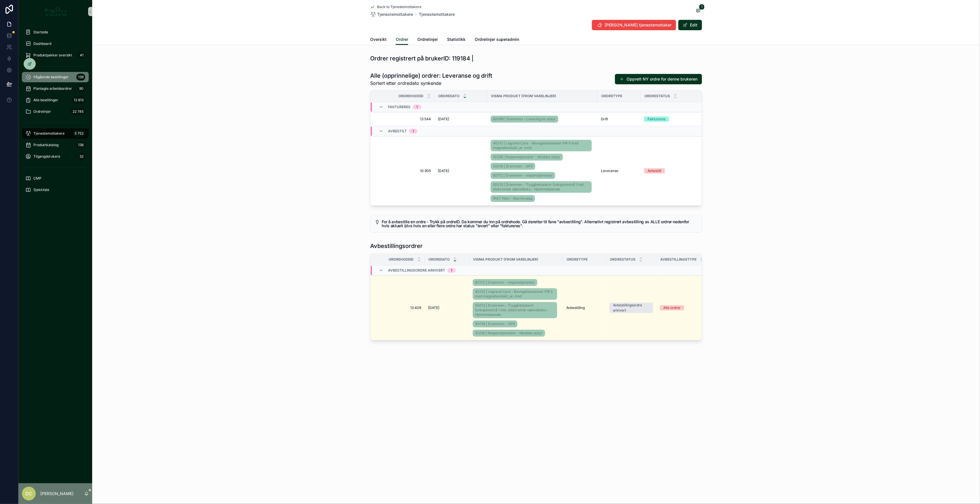 Image resolution: width=980 pixels, height=504 pixels. I want to click on div: Avbestillingsordre arkivert, so click(631, 308).